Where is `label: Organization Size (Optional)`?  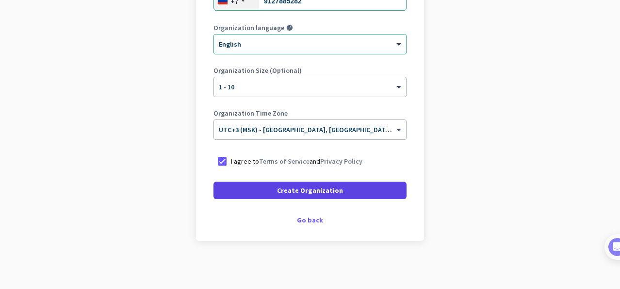 label: Organization Size (Optional) is located at coordinates (310, 70).